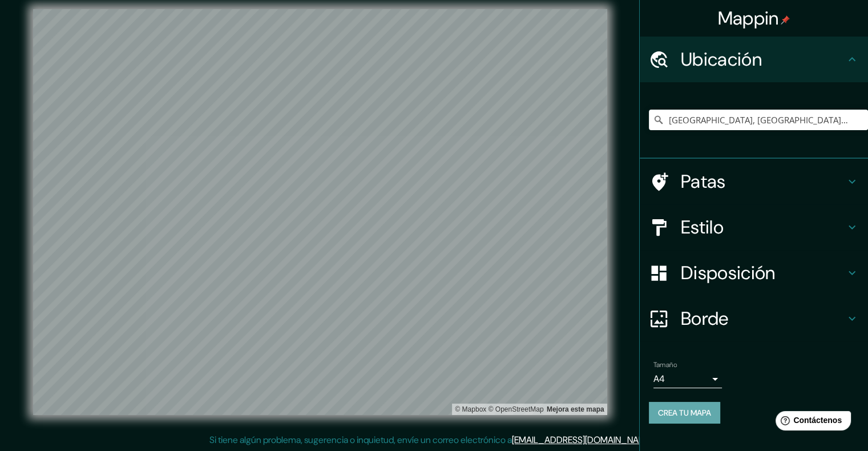 The width and height of the screenshot is (868, 451). Describe the element at coordinates (754, 227) in the screenshot. I see `div: Estilo` at that location.